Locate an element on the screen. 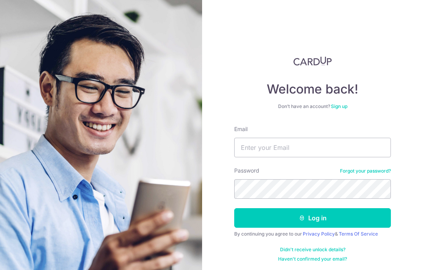 This screenshot has width=423, height=270. label: Email is located at coordinates (241, 129).